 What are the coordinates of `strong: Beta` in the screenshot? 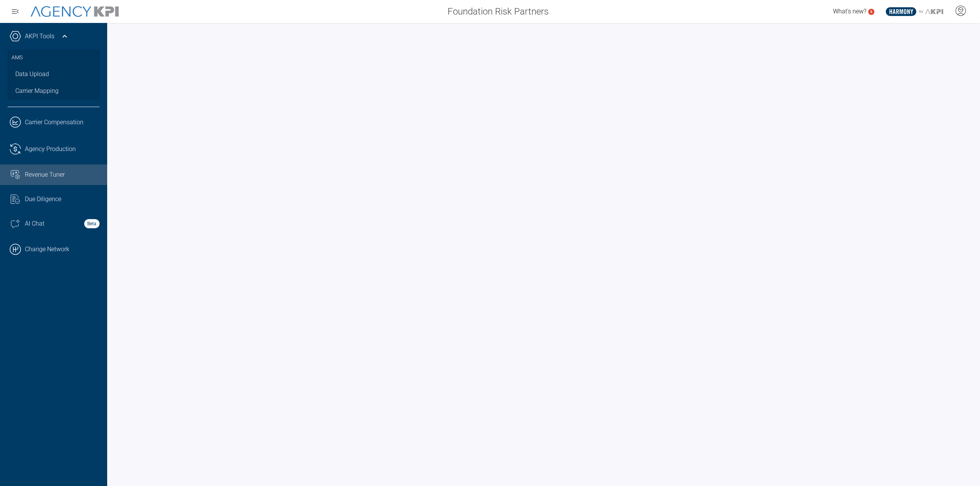 It's located at (92, 223).